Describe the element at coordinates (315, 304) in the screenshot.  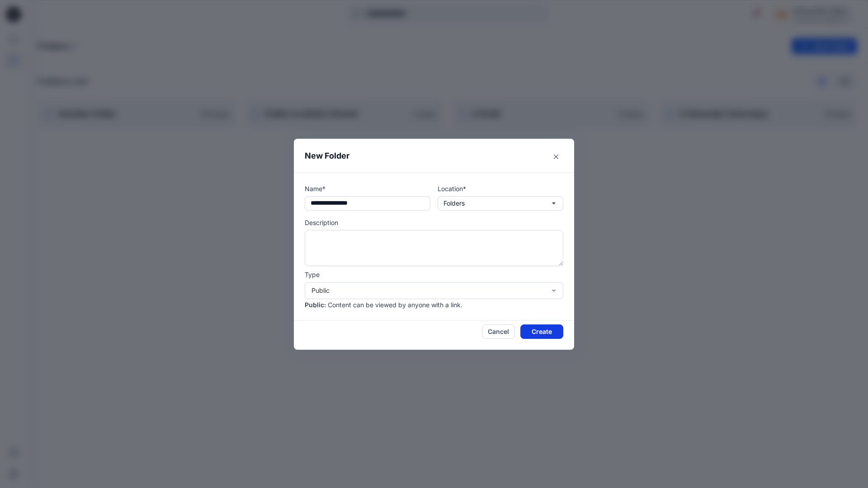
I see `p: Public :` at that location.